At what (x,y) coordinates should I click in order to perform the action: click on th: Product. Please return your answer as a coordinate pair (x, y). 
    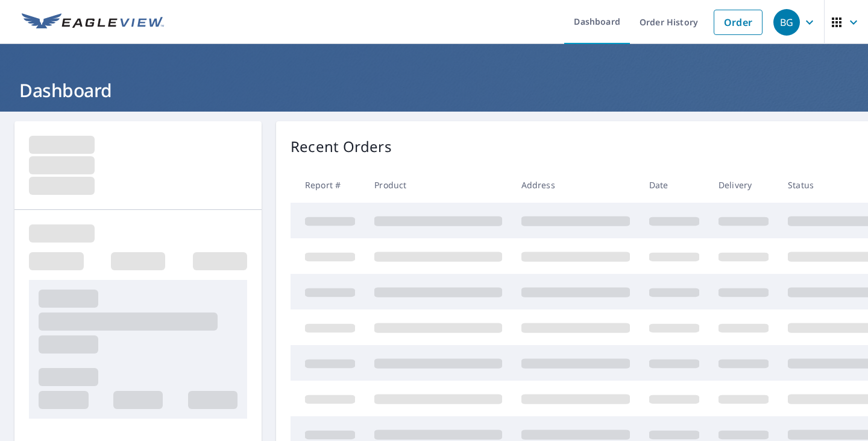
    Looking at the image, I should click on (438, 185).